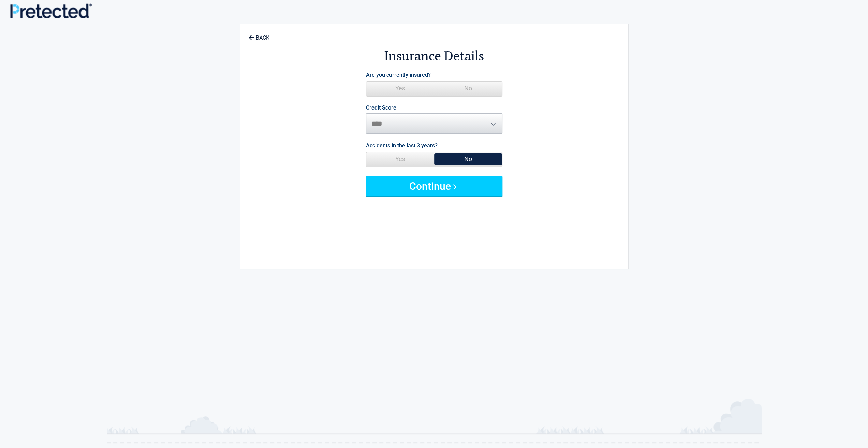 The image size is (868, 448). Describe the element at coordinates (398, 75) in the screenshot. I see `label: Are you currently insured?` at that location.